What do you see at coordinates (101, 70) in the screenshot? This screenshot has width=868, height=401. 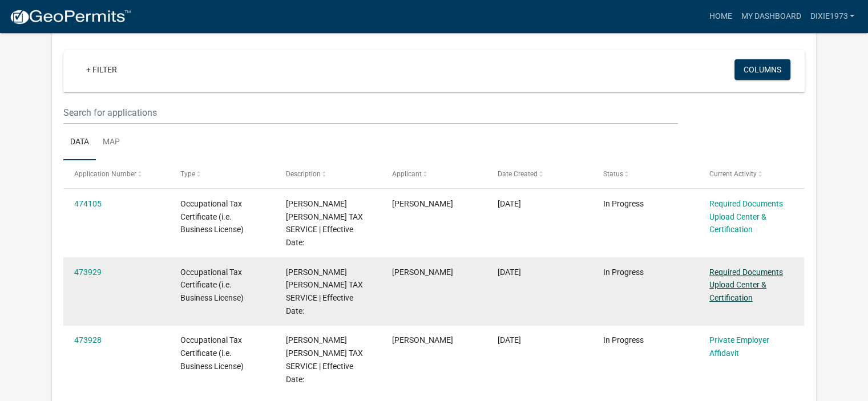 I see `a: + Filter` at bounding box center [101, 70].